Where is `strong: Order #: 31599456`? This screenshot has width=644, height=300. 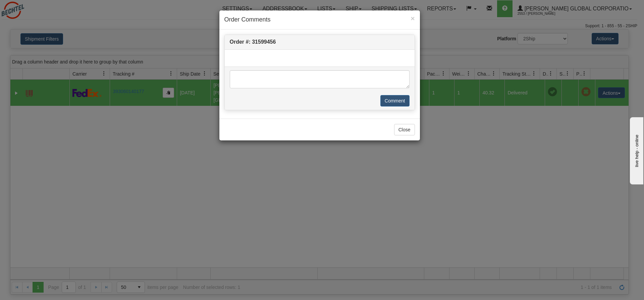
strong: Order #: 31599456 is located at coordinates (253, 42).